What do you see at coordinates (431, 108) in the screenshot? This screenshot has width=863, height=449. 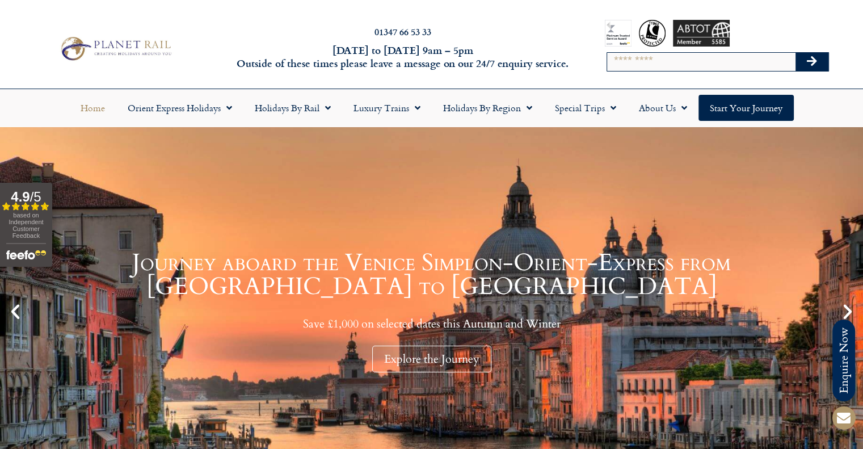 I see `nav: Menu` at bounding box center [431, 108].